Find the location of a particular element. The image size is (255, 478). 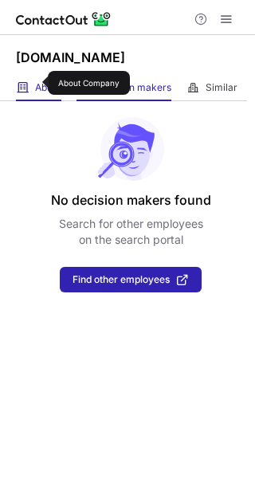

img: ContactOut v5.3.10 is located at coordinates (64, 19).